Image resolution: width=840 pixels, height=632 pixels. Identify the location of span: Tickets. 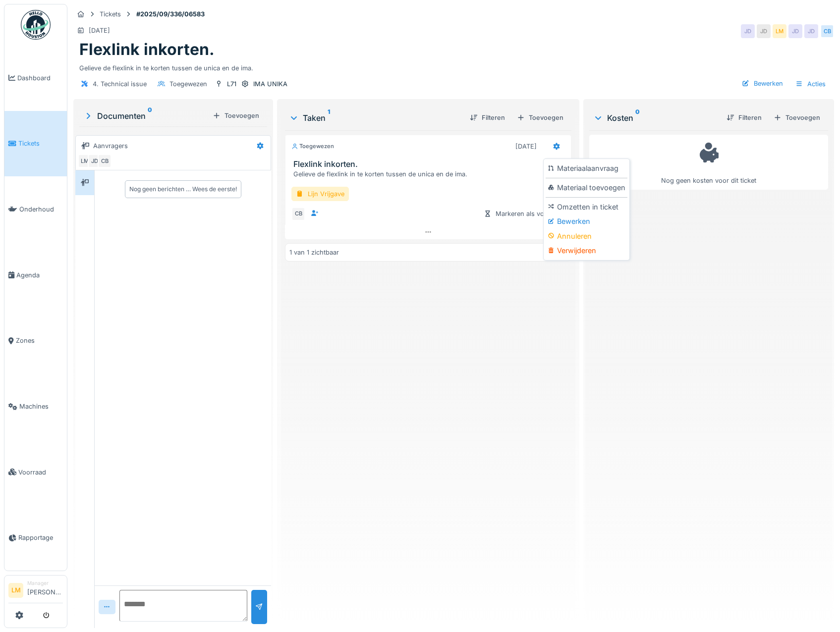
(40, 143).